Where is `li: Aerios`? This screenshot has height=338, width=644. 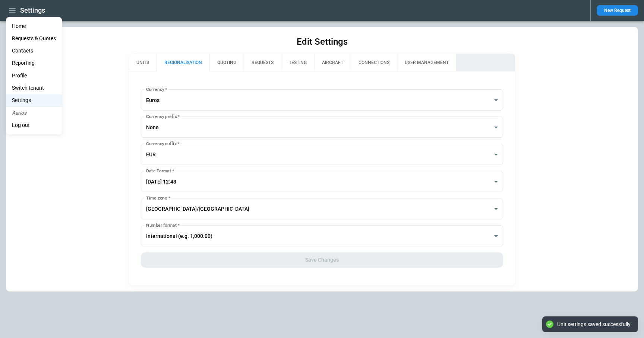 li: Aerios is located at coordinates (34, 113).